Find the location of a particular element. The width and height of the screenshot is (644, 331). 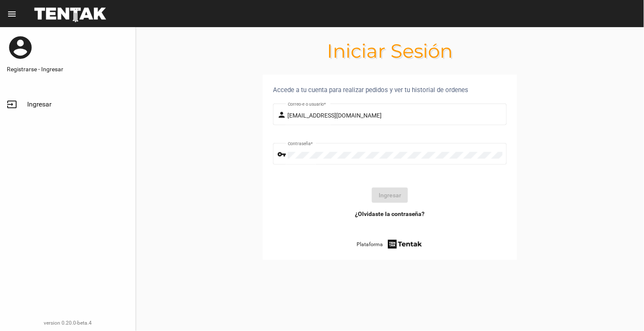

div: version 0.20.0-beta.4 is located at coordinates (68, 323).